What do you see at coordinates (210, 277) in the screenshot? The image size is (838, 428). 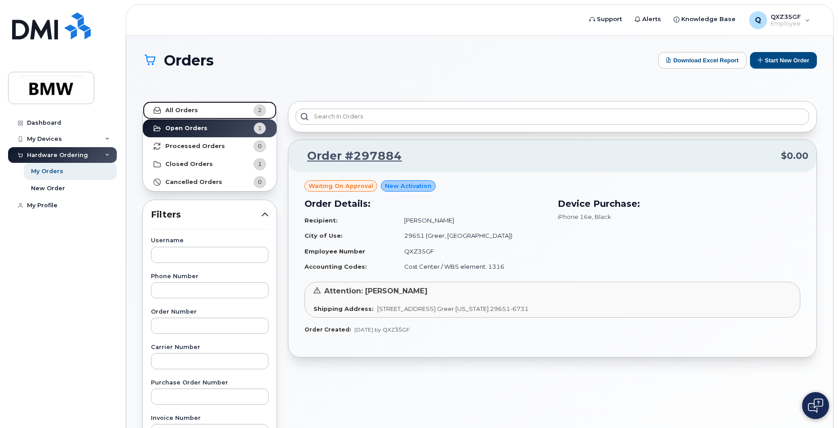 I see `label: Phone Number` at bounding box center [210, 277].